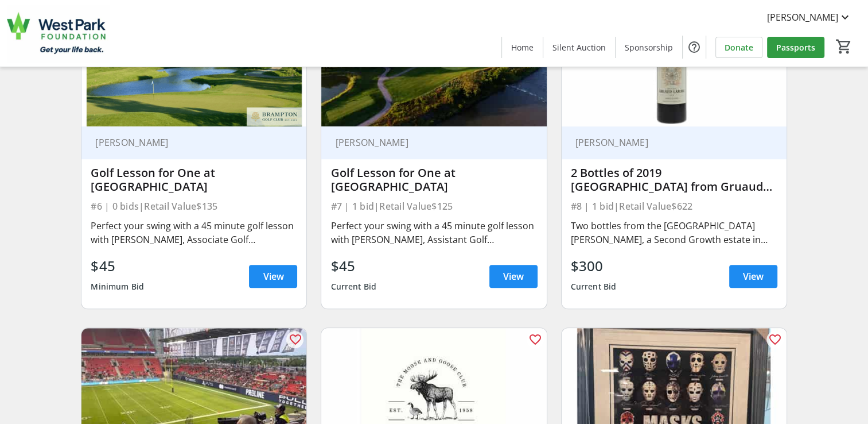  What do you see at coordinates (796, 47) in the screenshot?
I see `span: Passports` at bounding box center [796, 47].